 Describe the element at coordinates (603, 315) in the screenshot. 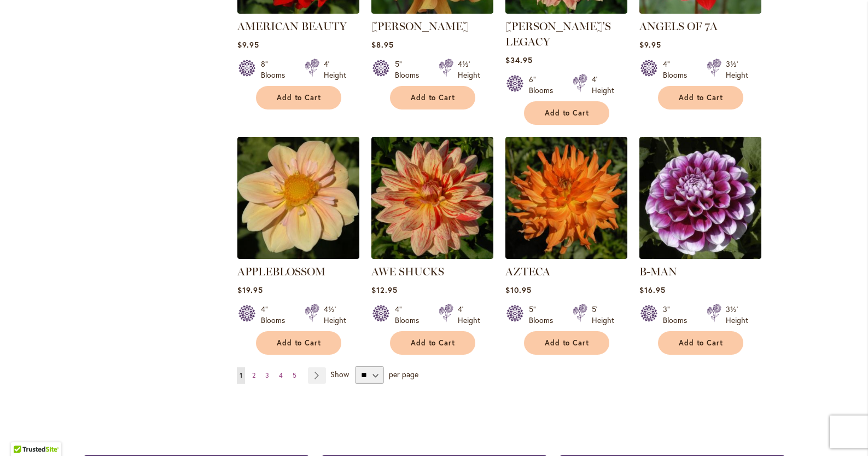

I see `div: 5' Height` at that location.